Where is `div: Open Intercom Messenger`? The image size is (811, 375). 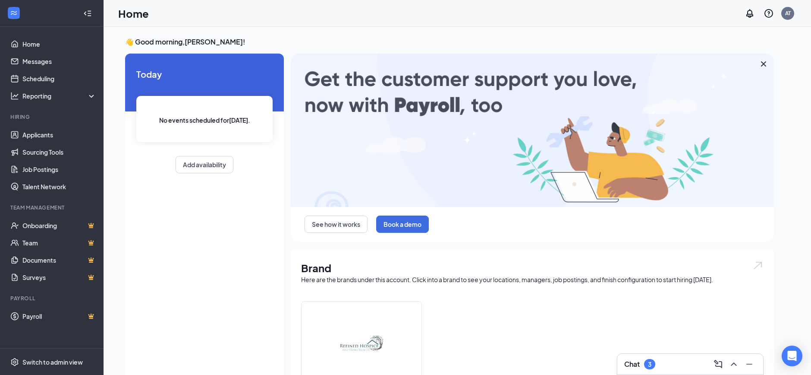
div: Open Intercom Messenger is located at coordinates (792, 356).